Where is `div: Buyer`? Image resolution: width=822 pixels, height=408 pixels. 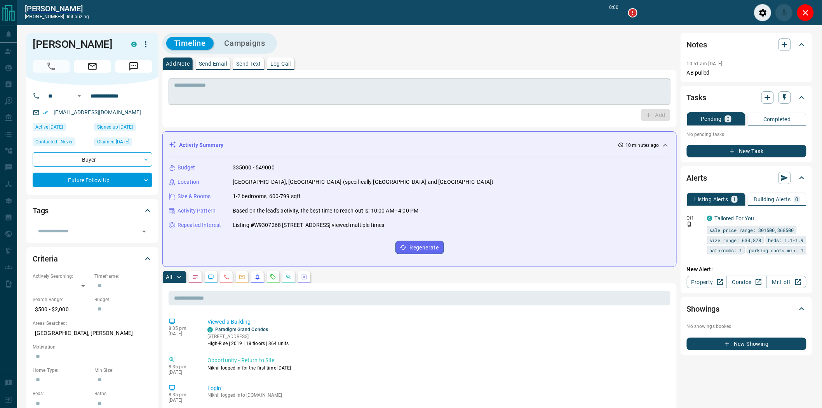 div: Buyer is located at coordinates (92, 159).